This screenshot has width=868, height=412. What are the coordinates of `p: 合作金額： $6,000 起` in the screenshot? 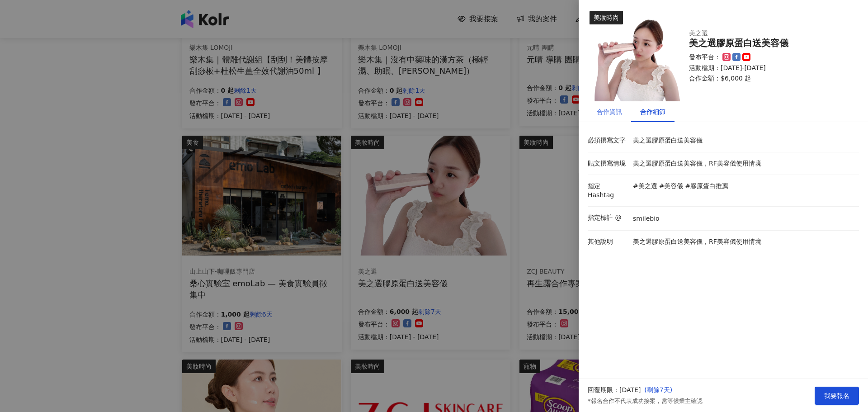 It's located at (768, 79).